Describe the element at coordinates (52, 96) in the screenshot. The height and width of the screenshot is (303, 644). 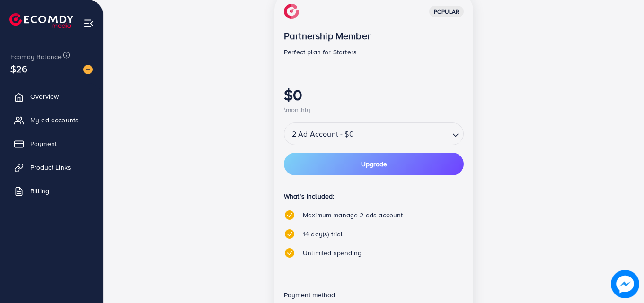
I see `a: Overview` at that location.